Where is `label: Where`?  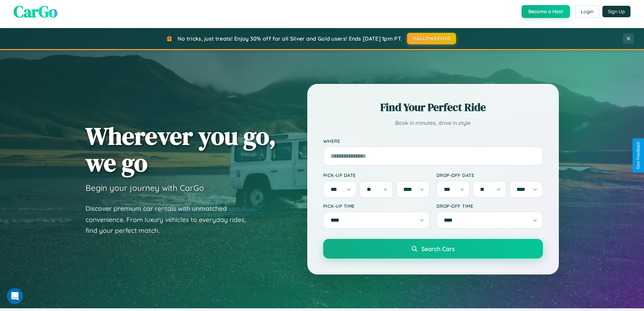
label: Where is located at coordinates (433, 141).